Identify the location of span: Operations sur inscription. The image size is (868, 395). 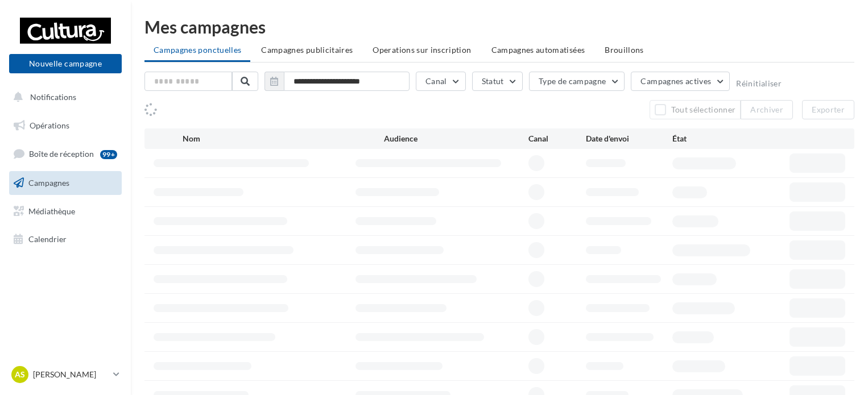
(422, 49).